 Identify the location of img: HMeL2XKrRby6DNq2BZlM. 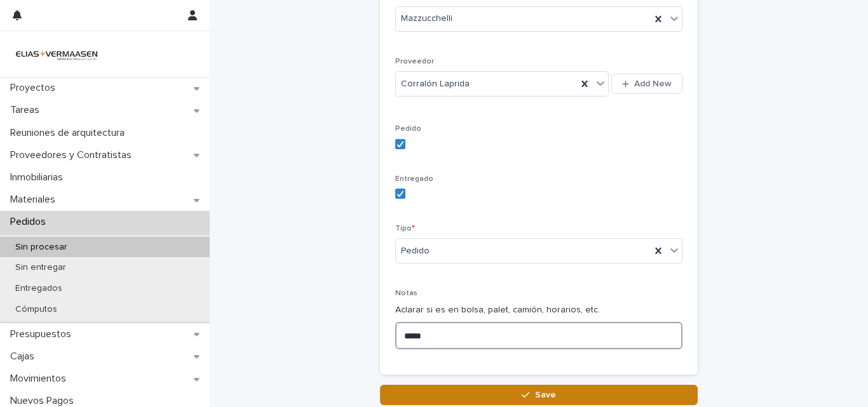
(56, 54).